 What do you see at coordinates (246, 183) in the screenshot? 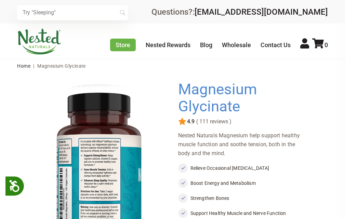
I see `li: Boost Energy and Metabolism` at bounding box center [246, 183].